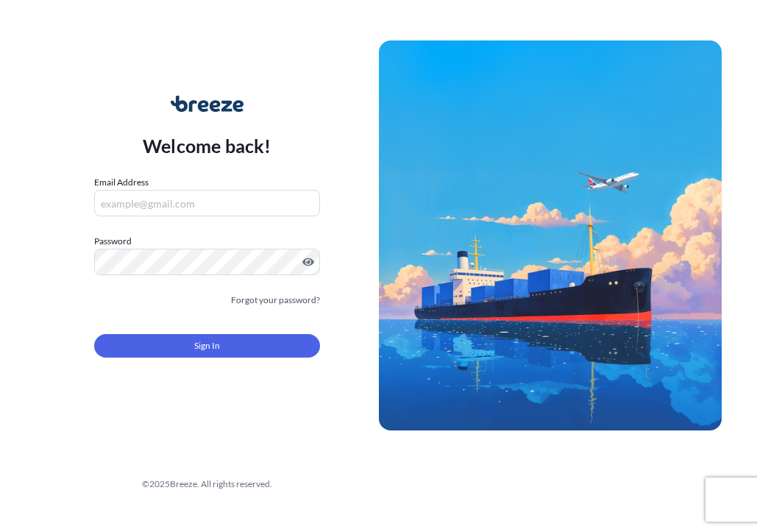  What do you see at coordinates (308, 262) in the screenshot?
I see `button: Show password` at bounding box center [308, 262].